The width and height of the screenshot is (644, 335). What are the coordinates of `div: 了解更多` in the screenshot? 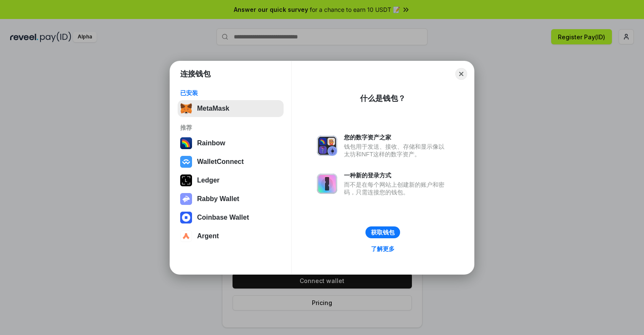 It's located at (383, 249).